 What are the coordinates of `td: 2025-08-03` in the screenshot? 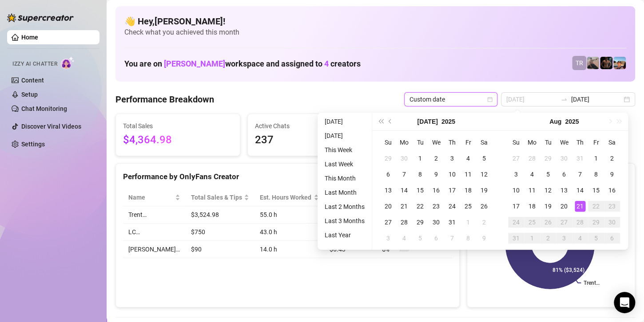 It's located at (516, 174).